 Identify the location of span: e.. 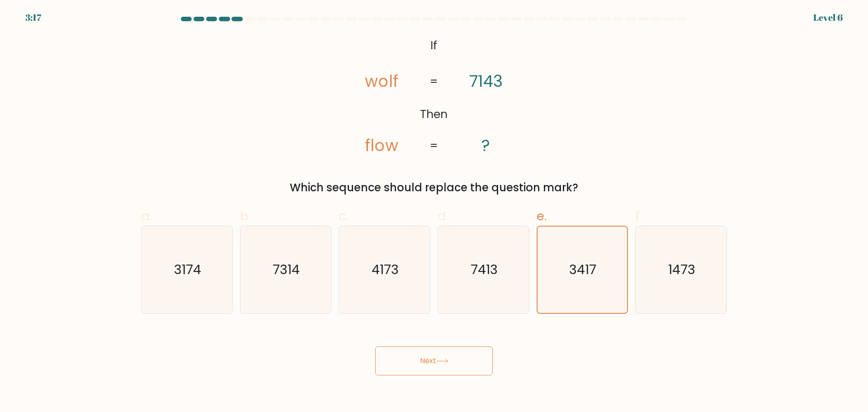
(541, 216).